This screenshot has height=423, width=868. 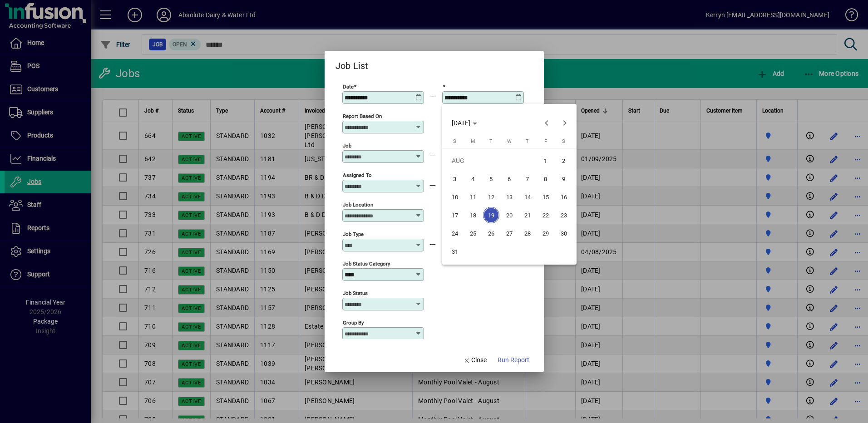 What do you see at coordinates (455, 251) in the screenshot?
I see `span: 31` at bounding box center [455, 251].